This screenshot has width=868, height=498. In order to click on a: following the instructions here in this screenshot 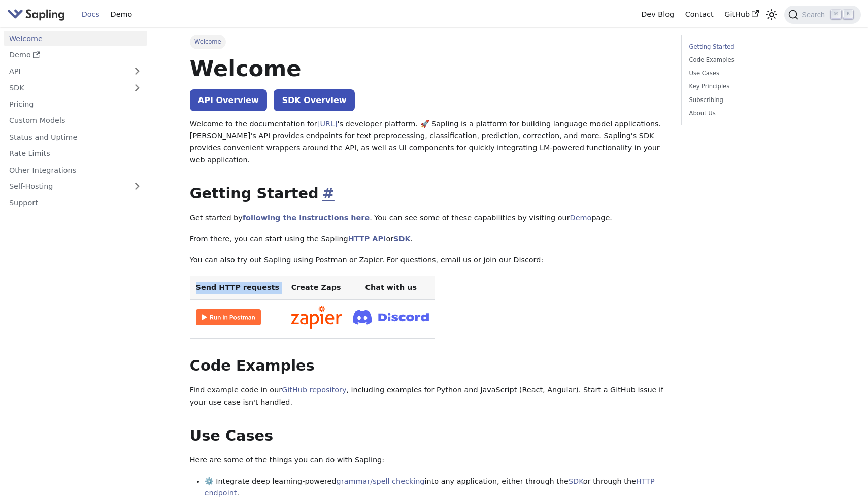, I will do `click(306, 218)`.